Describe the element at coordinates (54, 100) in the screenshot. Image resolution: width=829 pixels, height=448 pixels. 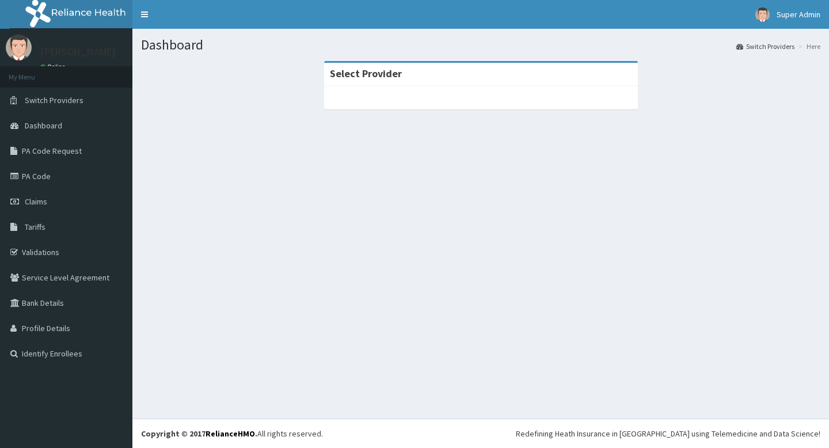
I see `span: Switch Providers` at that location.